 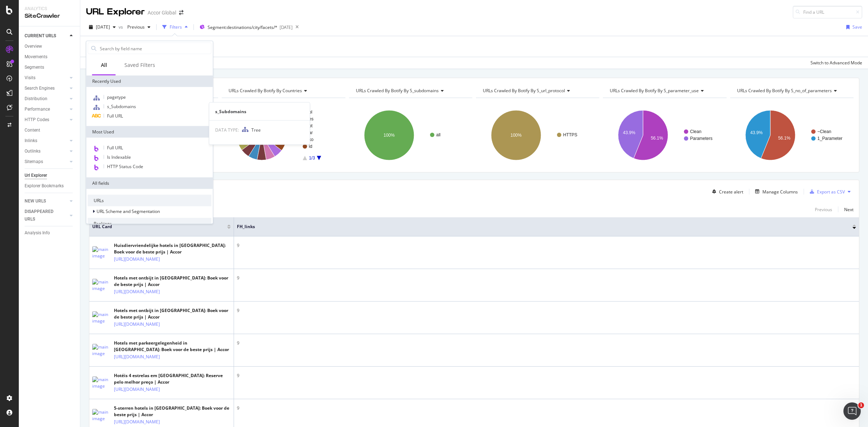 I want to click on span: URLs Crawled By Botify By s_no_of_parameters, so click(x=785, y=90).